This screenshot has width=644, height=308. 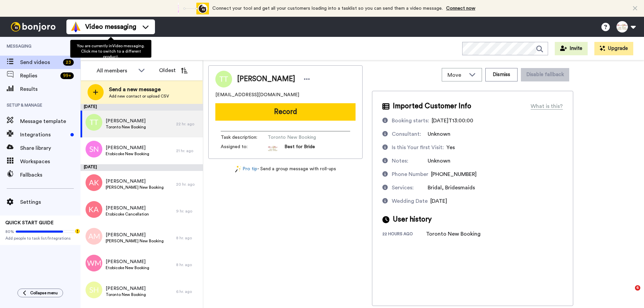 I want to click on img: 91623c71-7e9f-4b80-8d65-0a2994804f61-1625177954.jpg, so click(x=273, y=149).